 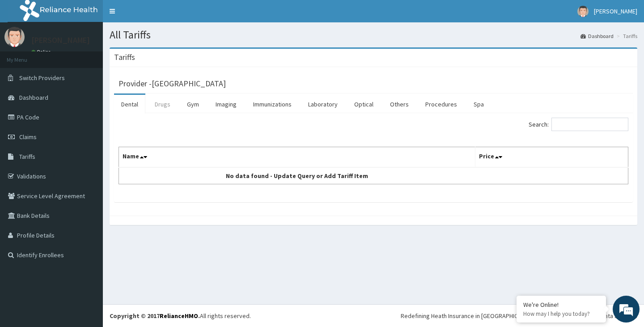 I want to click on span: Switch Providers, so click(x=42, y=78).